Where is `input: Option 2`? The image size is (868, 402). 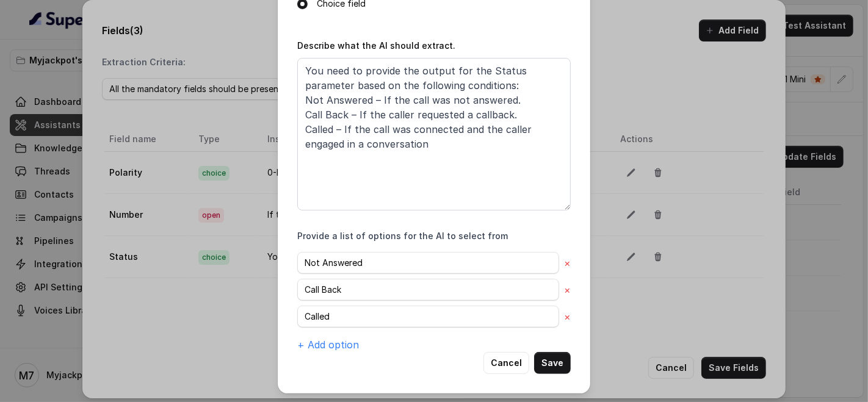 input: Option 2 is located at coordinates (428, 290).